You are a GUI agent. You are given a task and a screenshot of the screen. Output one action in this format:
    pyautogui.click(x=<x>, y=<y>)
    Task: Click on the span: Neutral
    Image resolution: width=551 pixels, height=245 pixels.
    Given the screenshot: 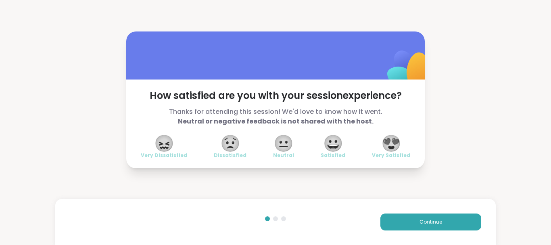 What is the action you would take?
    pyautogui.click(x=283, y=155)
    